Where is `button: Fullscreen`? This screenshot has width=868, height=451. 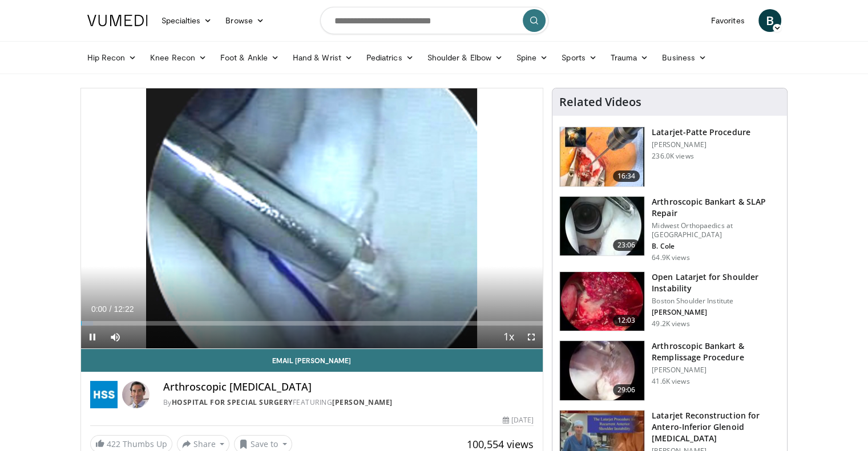
button: Fullscreen is located at coordinates (532, 337).